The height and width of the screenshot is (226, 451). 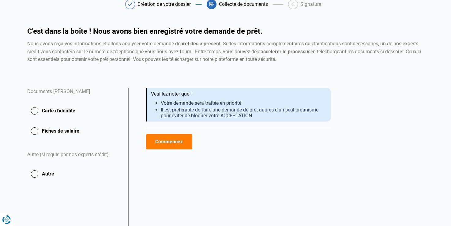 I want to click on div: Veuillez noter que :, so click(x=238, y=94).